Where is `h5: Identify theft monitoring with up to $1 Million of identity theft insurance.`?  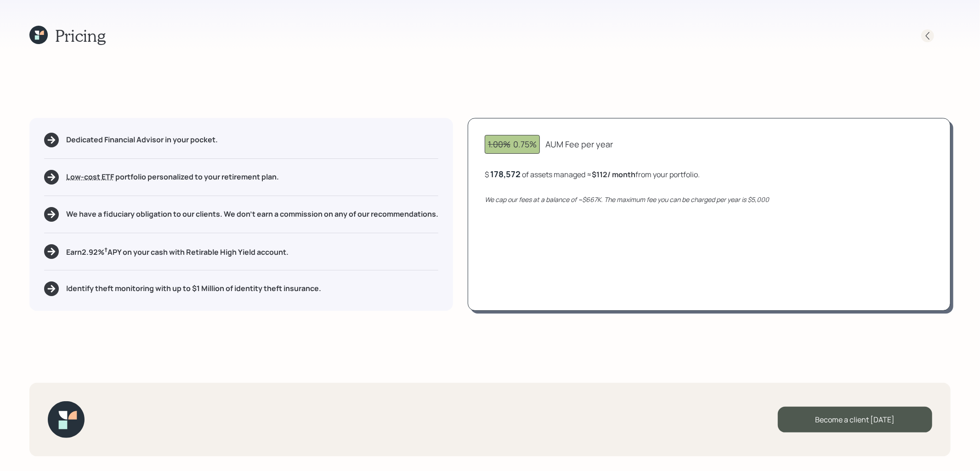
h5: Identify theft monitoring with up to $1 Million of identity theft insurance. is located at coordinates (194, 288).